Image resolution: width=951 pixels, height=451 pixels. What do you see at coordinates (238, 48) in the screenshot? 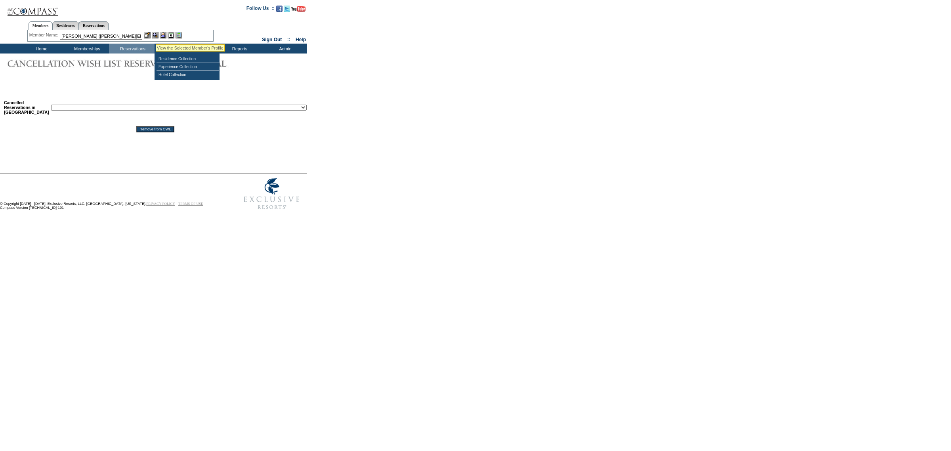
I see `td: Reports` at bounding box center [238, 48].